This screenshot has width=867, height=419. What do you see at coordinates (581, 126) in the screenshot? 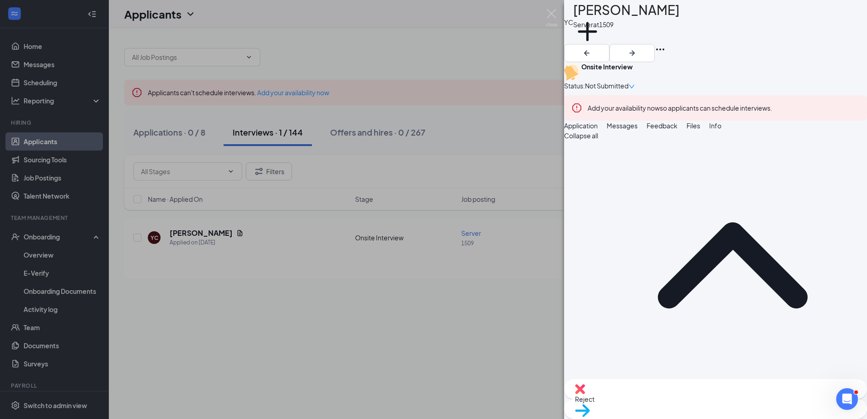
I see `span: Application` at bounding box center [581, 126].